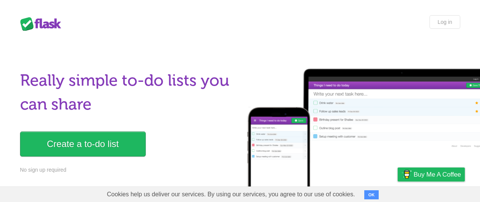  What do you see at coordinates (43, 24) in the screenshot?
I see `div: Flask Lists` at bounding box center [43, 24].